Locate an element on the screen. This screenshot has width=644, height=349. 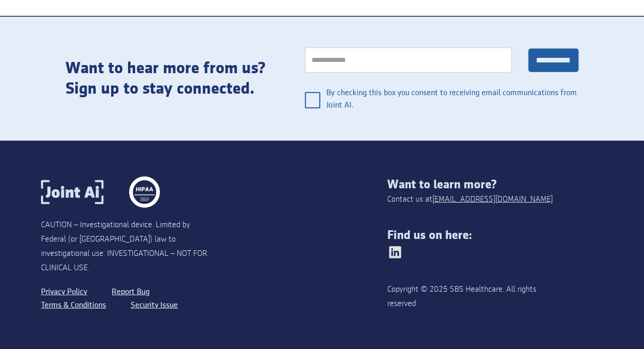
div: Want to learn more? is located at coordinates (495, 185).